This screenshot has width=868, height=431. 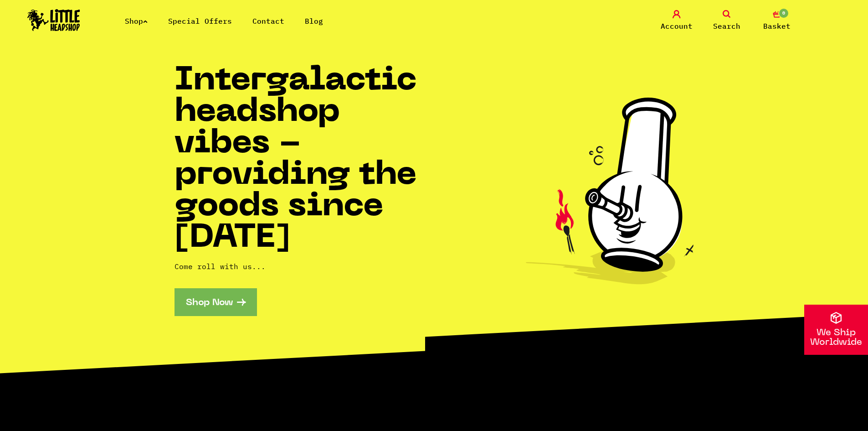 What do you see at coordinates (727, 26) in the screenshot?
I see `span: Search` at bounding box center [727, 26].